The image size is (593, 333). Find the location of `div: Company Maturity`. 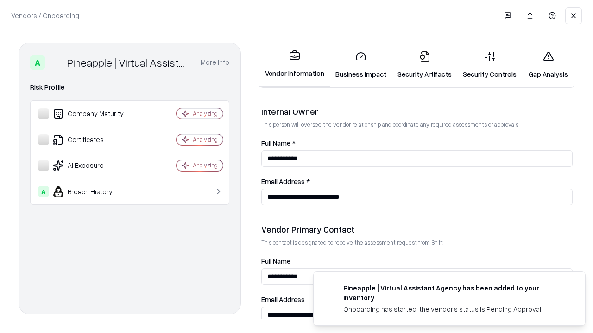

div: Company Maturity is located at coordinates (93, 114).